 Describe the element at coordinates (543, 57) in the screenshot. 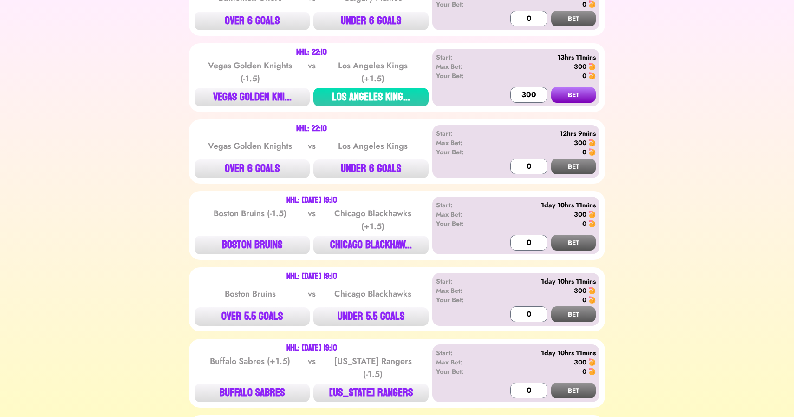

I see `div: 13hrs 11mins` at that location.